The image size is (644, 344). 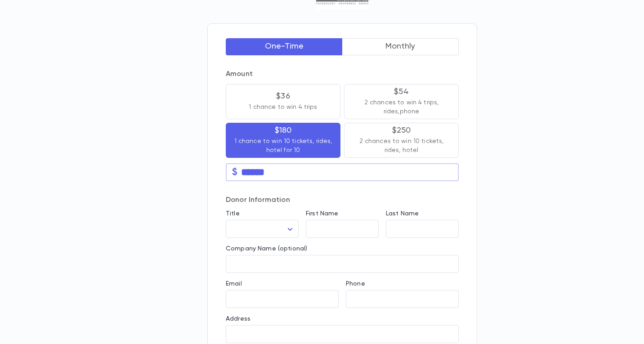 I want to click on p: $54, so click(x=401, y=92).